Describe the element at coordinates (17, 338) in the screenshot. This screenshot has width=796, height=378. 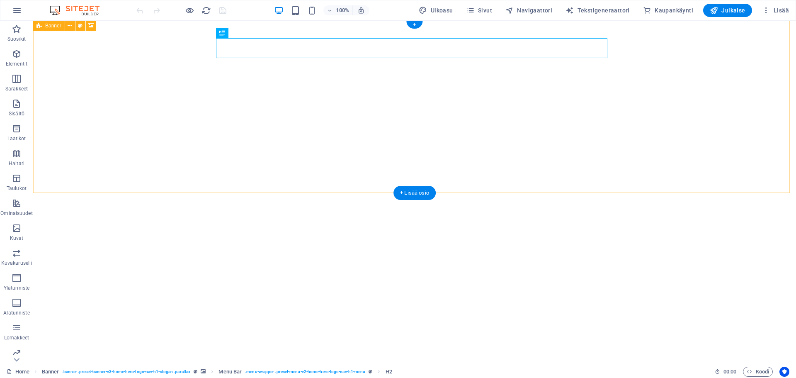
I see `p: Lomakkeet` at that location.